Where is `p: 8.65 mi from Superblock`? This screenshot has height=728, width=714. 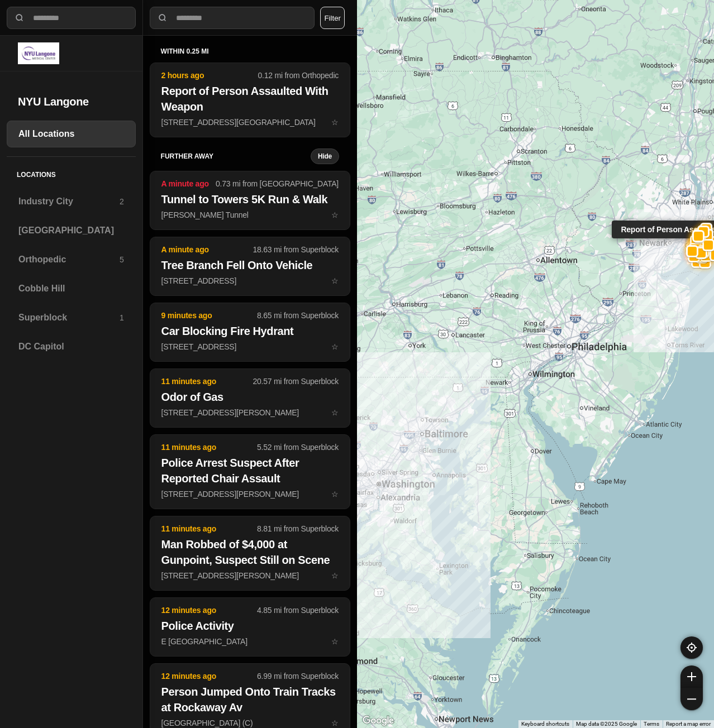
p: 8.65 mi from Superblock is located at coordinates (298, 315).